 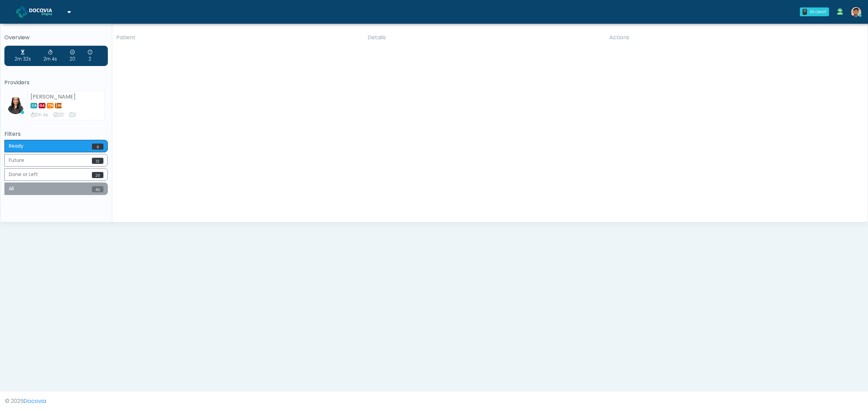 What do you see at coordinates (98, 147) in the screenshot?
I see `span: 0` at bounding box center [98, 147].